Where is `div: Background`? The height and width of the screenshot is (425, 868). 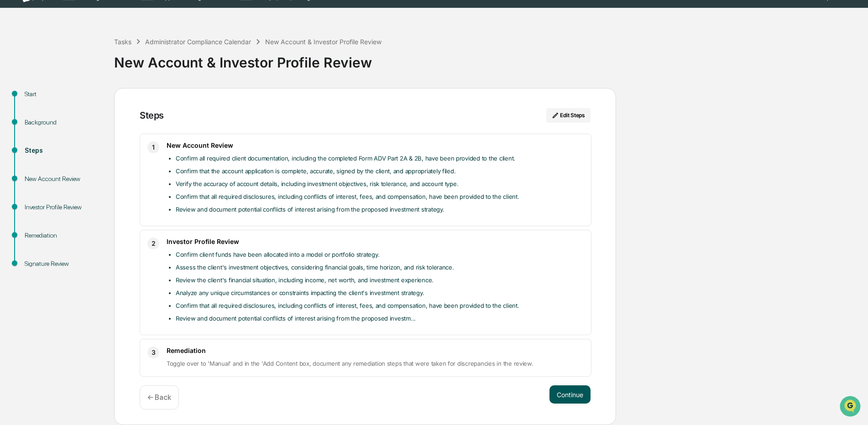
div: Background is located at coordinates (62, 122).